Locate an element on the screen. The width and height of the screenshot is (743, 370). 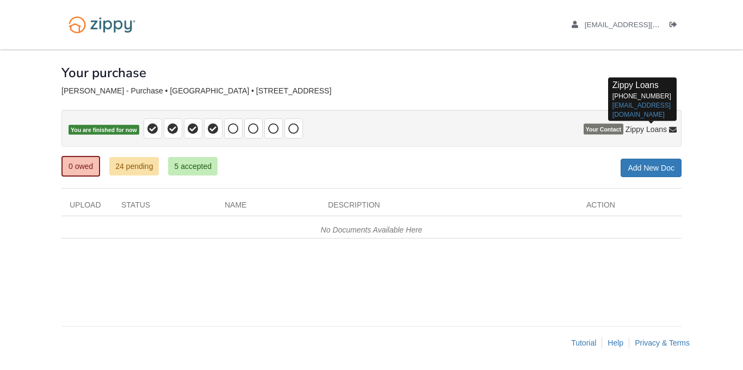
div: Status is located at coordinates (165, 208).